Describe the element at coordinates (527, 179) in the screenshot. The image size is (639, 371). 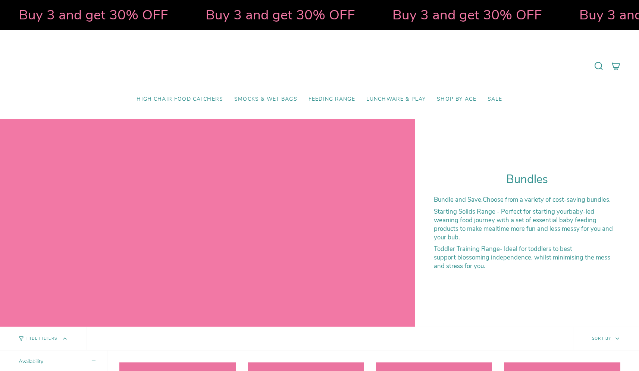
I see `h1: Bundles` at that location.